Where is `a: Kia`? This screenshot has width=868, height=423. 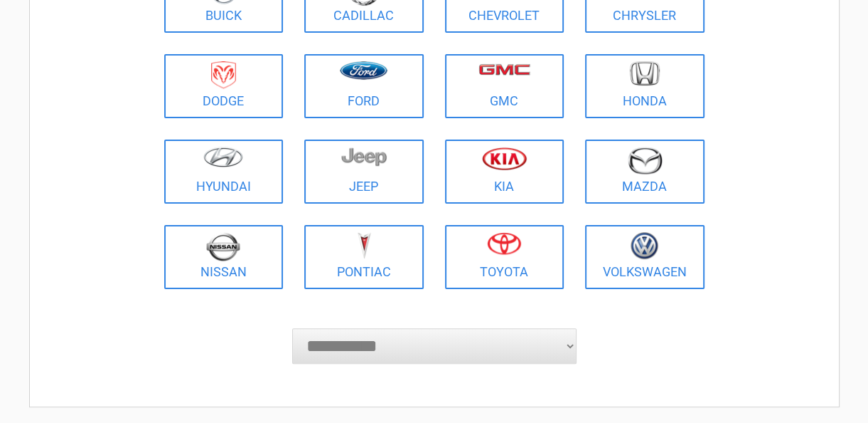
a: Kia is located at coordinates (505, 171).